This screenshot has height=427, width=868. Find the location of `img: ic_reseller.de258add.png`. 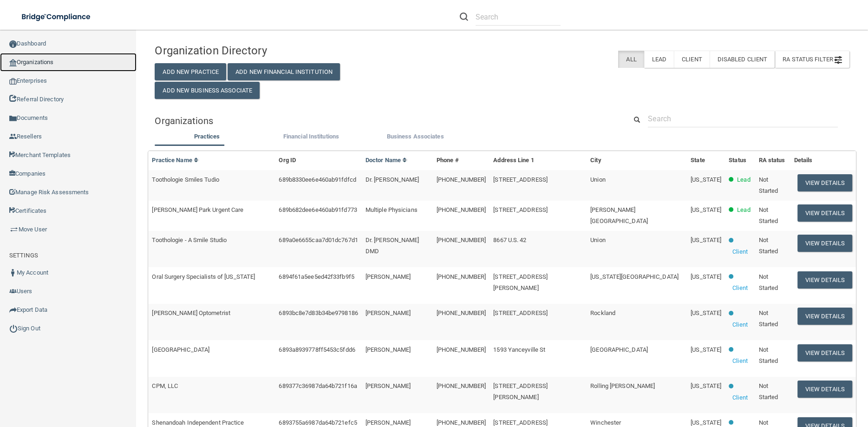

img: ic_reseller.de258add.png is located at coordinates (13, 137).